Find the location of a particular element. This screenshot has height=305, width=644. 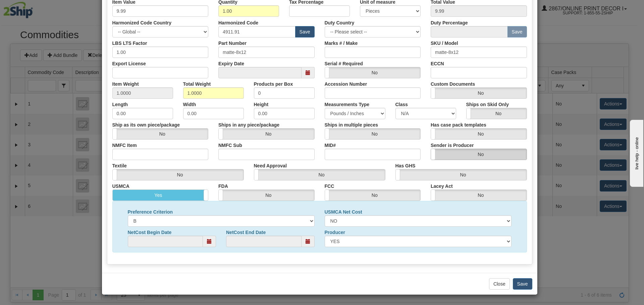

label: LBS LTS Factor is located at coordinates (130, 42).